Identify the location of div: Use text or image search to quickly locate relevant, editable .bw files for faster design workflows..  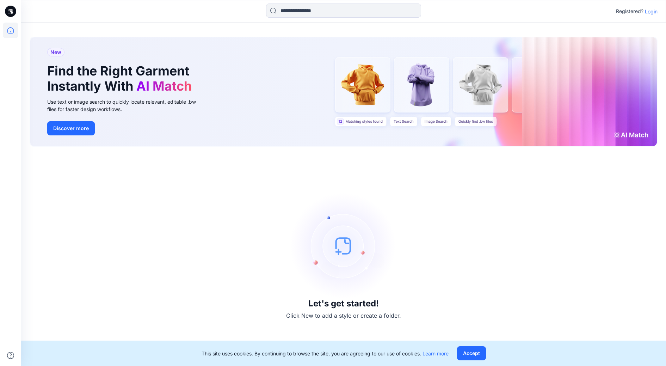
(127, 105).